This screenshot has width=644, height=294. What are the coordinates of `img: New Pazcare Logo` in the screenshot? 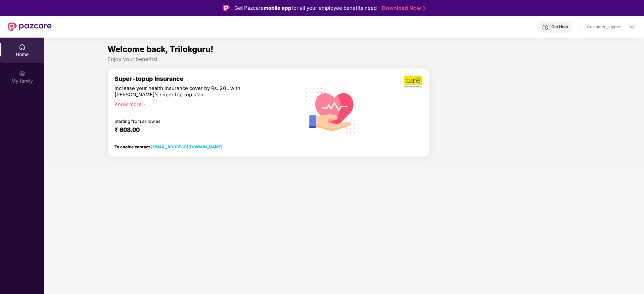 It's located at (30, 27).